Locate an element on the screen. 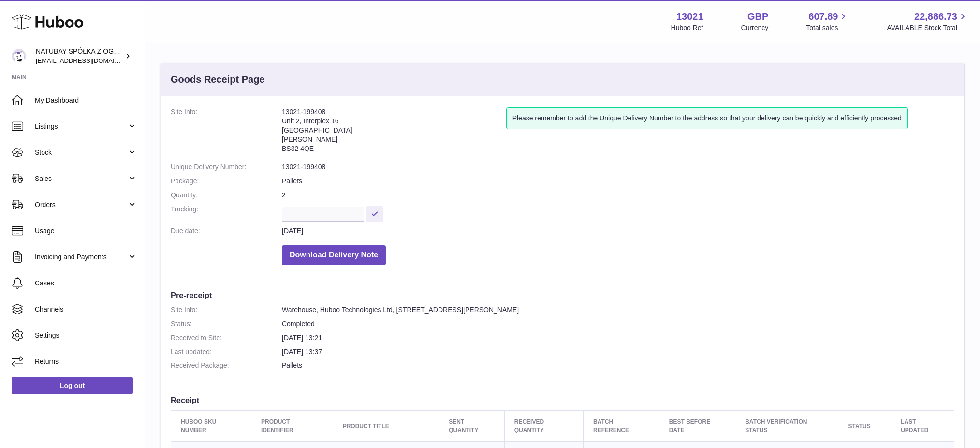  div: Huboo Ref is located at coordinates (687, 28).